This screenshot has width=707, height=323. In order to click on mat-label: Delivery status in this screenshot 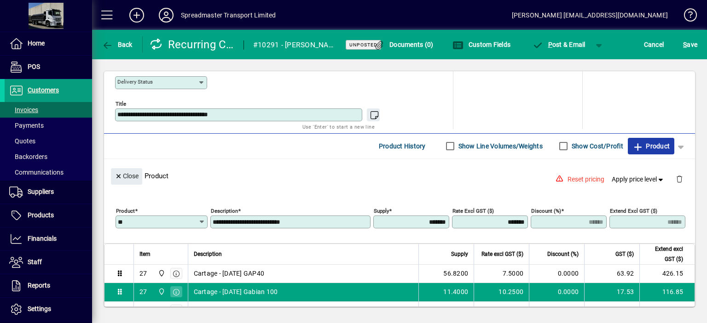, I will do `click(135, 82)`.